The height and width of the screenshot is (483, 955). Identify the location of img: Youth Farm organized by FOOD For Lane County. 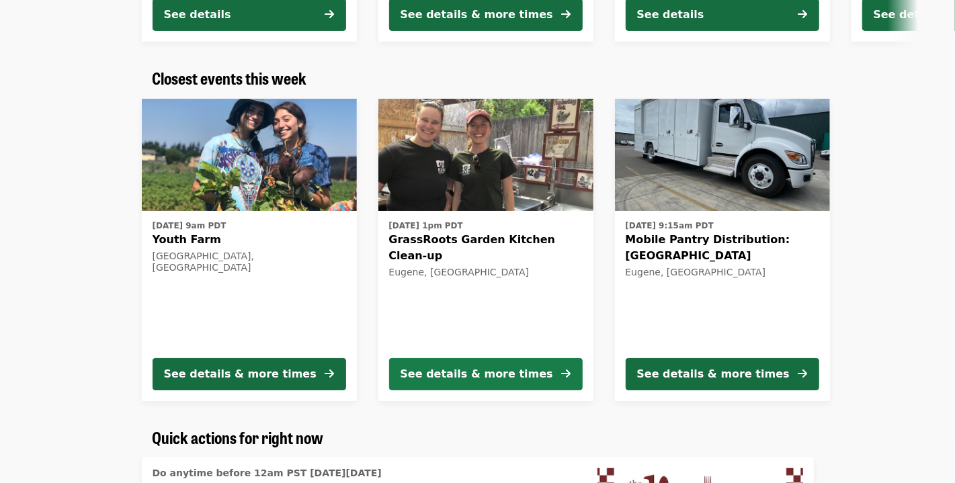
(249, 155).